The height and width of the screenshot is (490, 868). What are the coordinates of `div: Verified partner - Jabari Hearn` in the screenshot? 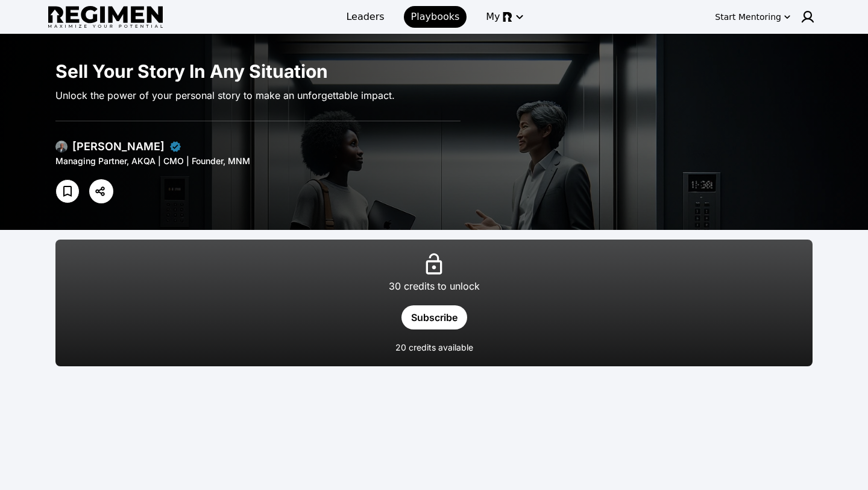 It's located at (175, 146).